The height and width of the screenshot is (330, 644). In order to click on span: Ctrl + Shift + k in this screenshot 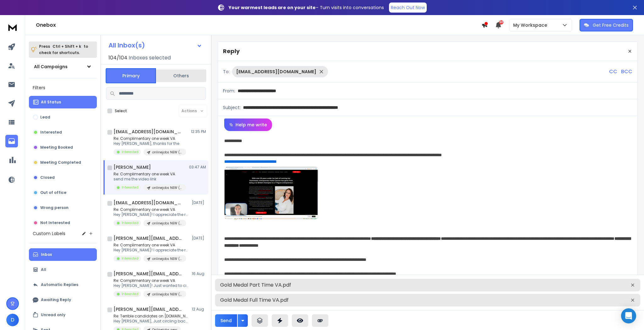, I will do `click(66, 46)`.